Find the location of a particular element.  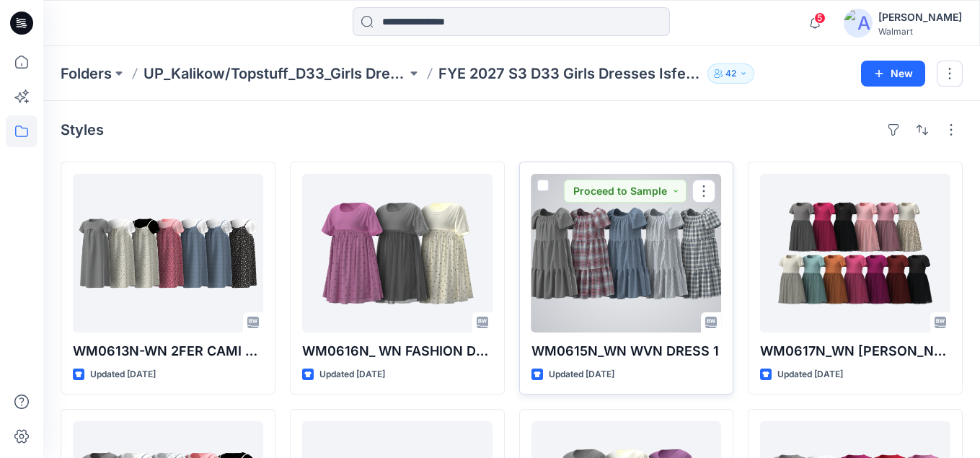

a: WM0615N_WN WVN DRESS 1 is located at coordinates (627, 253).